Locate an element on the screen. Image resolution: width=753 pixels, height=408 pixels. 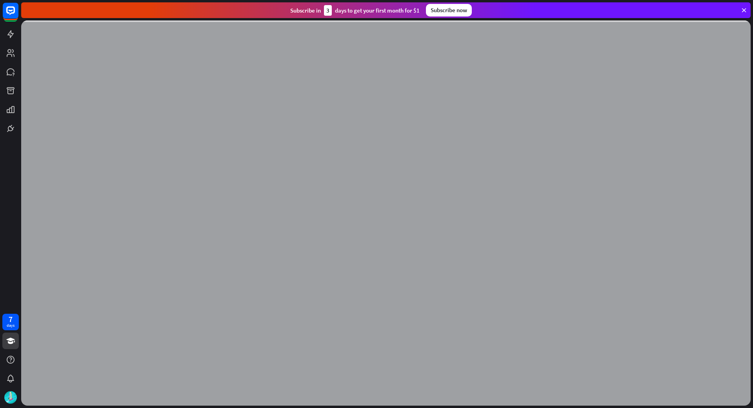
div: days is located at coordinates (11, 325).